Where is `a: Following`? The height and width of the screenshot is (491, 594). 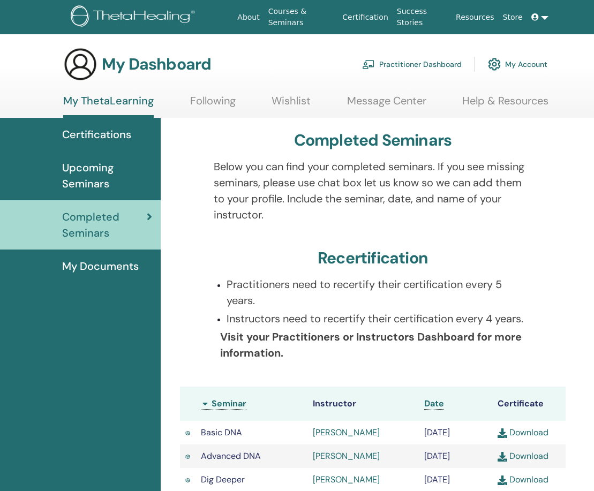
a: Following is located at coordinates (213, 104).